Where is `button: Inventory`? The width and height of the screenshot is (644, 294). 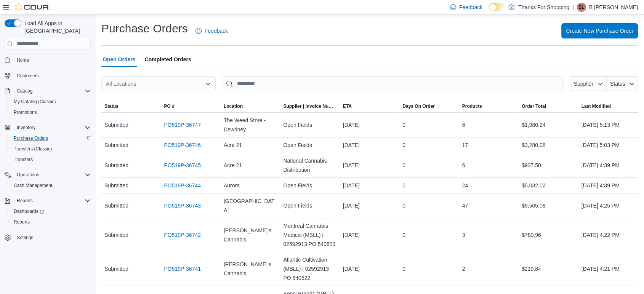
button: Inventory is located at coordinates (47, 128).